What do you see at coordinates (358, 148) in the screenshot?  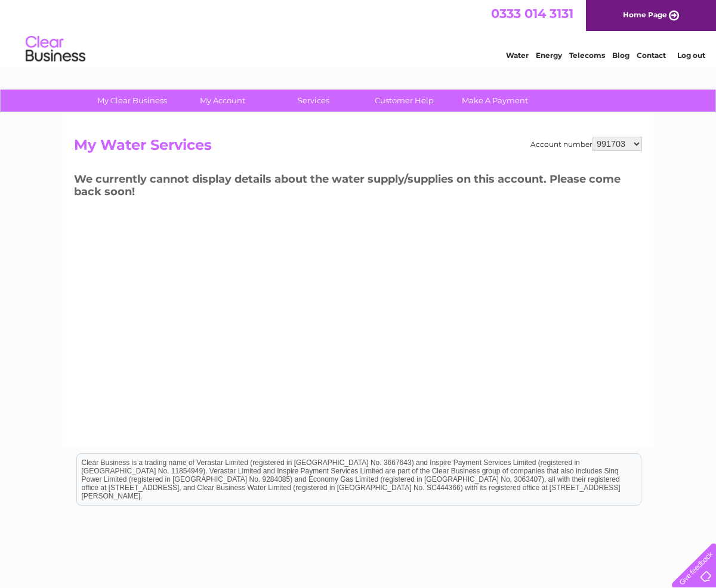 I see `h2: My Water Services` at bounding box center [358, 148].